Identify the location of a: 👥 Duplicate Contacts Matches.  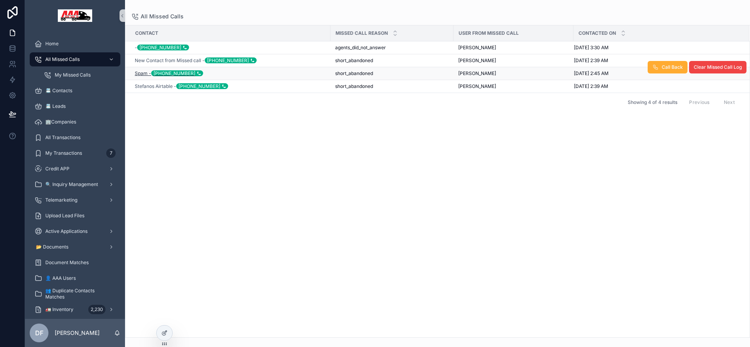
(75, 294).